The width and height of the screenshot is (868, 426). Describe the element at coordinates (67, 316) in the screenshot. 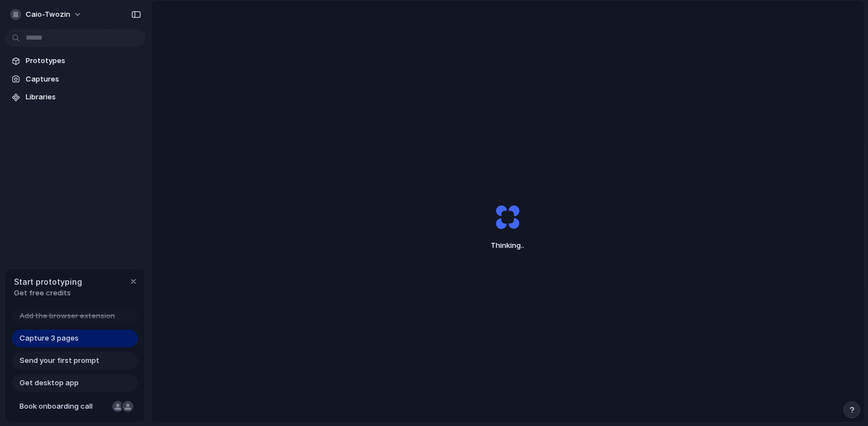

I see `span: Add the browser extension` at that location.